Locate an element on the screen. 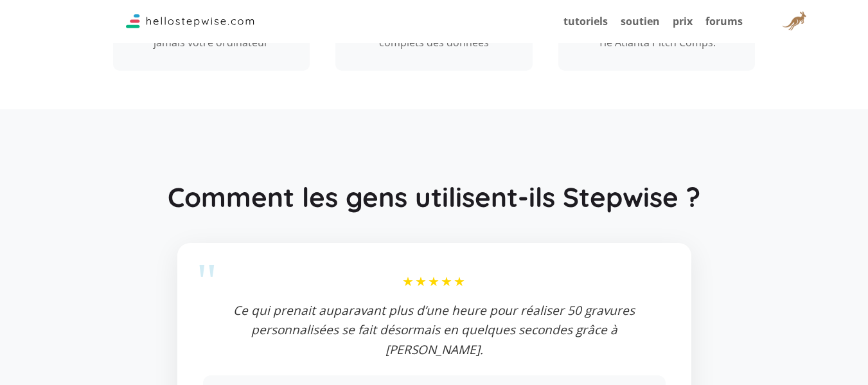 This screenshot has width=868, height=385. font: Comment les gens utilisent-ils Stepwise ? is located at coordinates (434, 197).